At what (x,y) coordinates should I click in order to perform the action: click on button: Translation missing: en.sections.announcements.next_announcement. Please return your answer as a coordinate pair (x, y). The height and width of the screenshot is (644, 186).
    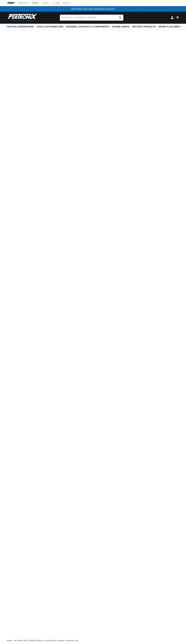
    Looking at the image, I should click on (138, 9).